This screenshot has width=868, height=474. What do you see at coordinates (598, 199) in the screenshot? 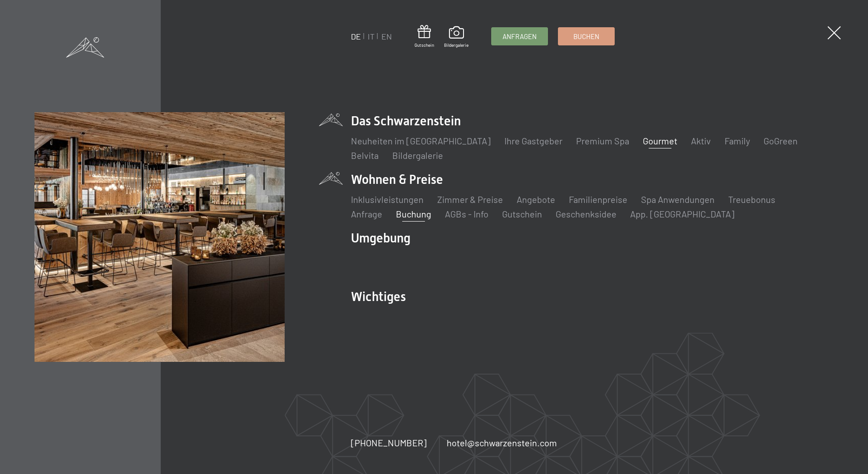
I see `a: Familienpreise` at bounding box center [598, 199].